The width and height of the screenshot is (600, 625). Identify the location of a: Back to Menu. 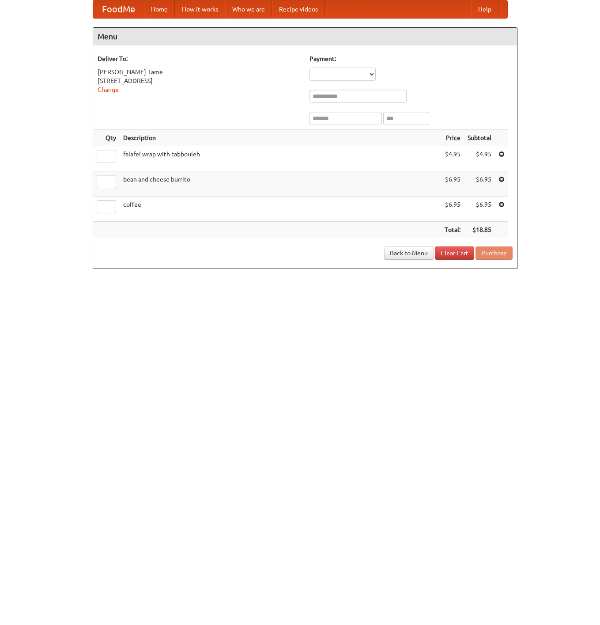
(409, 253).